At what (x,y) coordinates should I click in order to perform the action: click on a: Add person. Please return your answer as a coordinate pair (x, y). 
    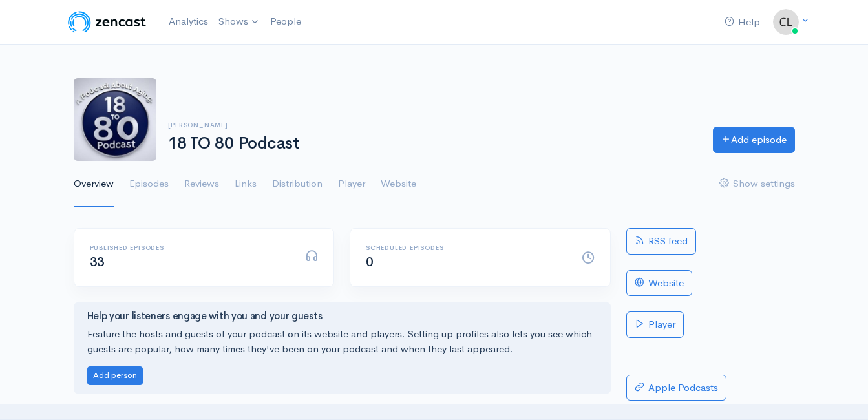
    Looking at the image, I should click on (115, 374).